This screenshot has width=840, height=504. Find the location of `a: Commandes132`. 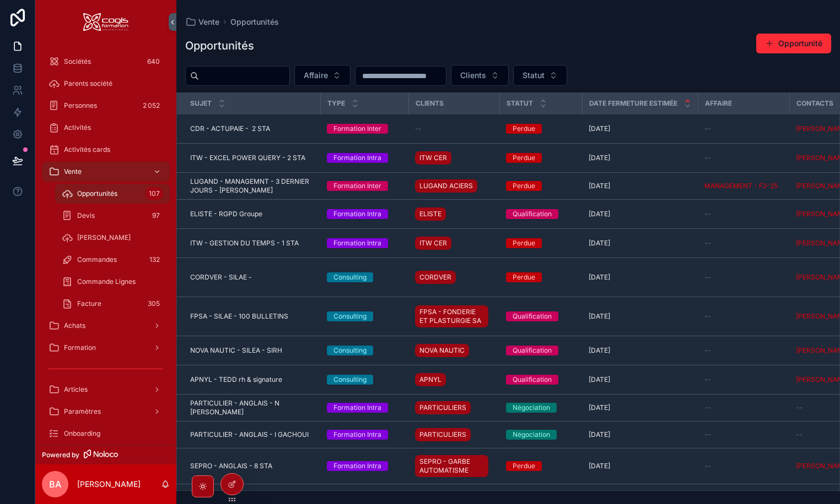

a: Commandes132 is located at coordinates (112, 260).